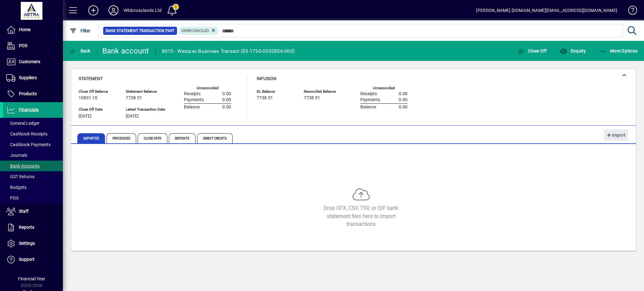 This screenshot has width=644, height=291. I want to click on button: Import, so click(616, 135).